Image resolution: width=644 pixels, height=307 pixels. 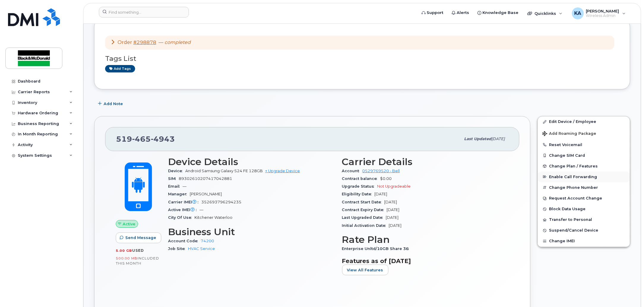 I want to click on span: Enterprise Unltd/10GB Share 36, so click(x=377, y=248).